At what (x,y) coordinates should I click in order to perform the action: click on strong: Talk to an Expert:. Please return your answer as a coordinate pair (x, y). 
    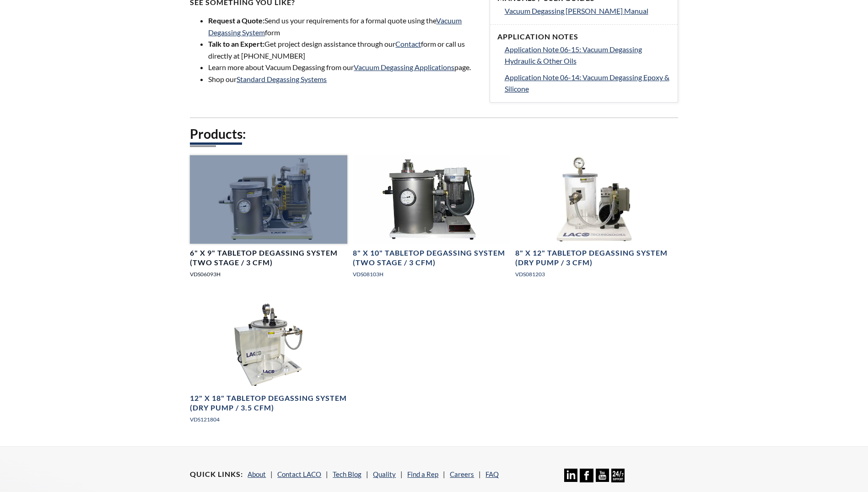
    Looking at the image, I should click on (236, 44).